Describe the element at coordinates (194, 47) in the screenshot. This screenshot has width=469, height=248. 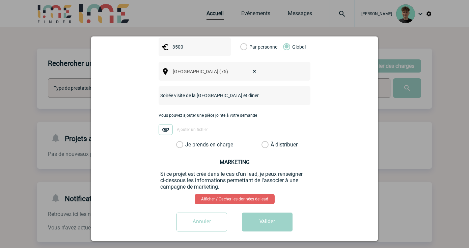
I see `input: Budget HT` at that location.